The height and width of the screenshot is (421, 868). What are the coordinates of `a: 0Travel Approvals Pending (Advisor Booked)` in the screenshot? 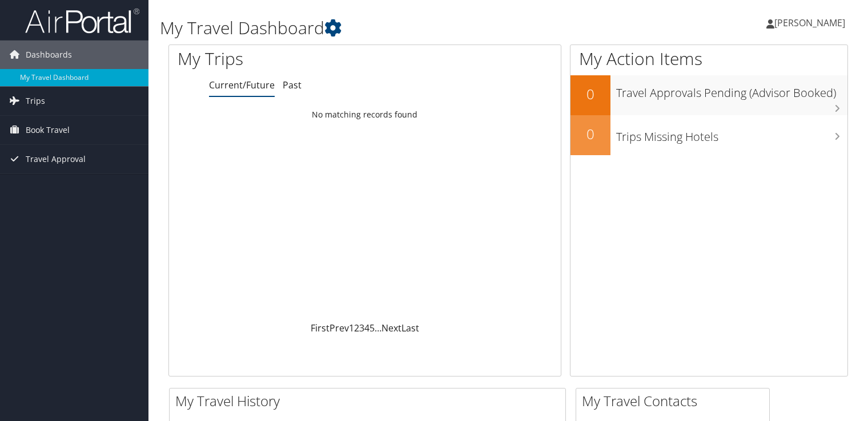 It's located at (709, 95).